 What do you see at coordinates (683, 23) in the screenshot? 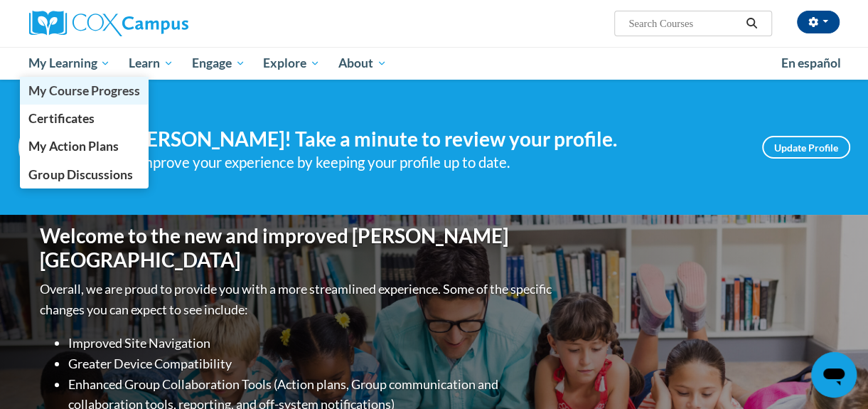
I see `input: Search Courses` at bounding box center [683, 23].